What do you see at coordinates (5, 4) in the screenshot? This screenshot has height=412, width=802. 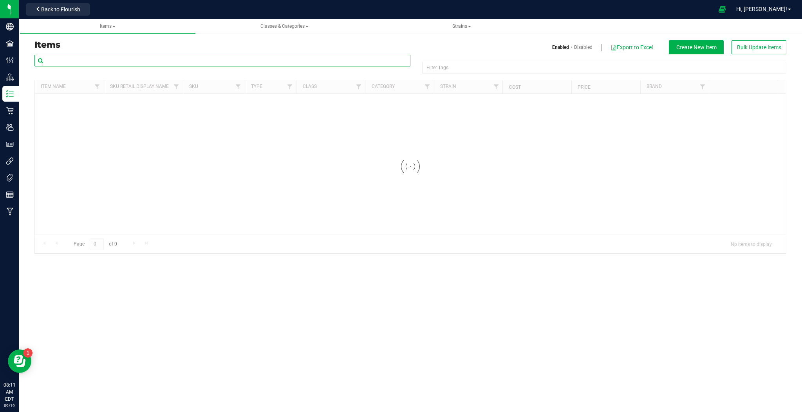 I see `span: 1` at bounding box center [5, 4].